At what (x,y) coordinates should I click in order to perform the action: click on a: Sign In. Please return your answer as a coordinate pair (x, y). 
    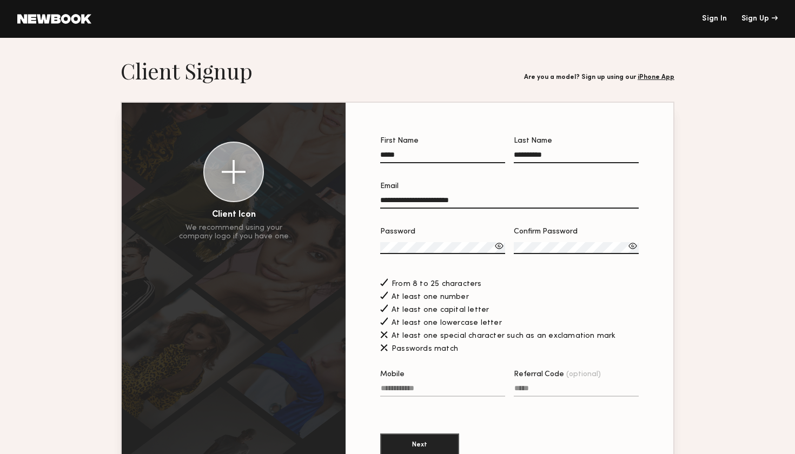
    Looking at the image, I should click on (715, 19).